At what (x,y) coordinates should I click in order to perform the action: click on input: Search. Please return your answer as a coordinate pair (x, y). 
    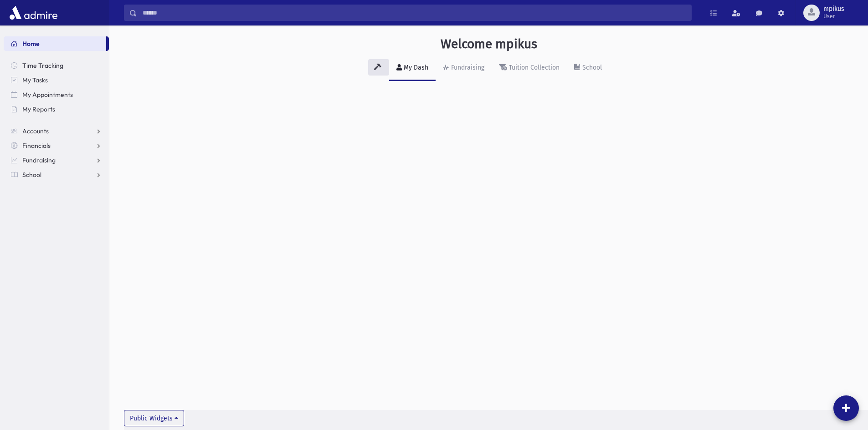
    Looking at the image, I should click on (414, 13).